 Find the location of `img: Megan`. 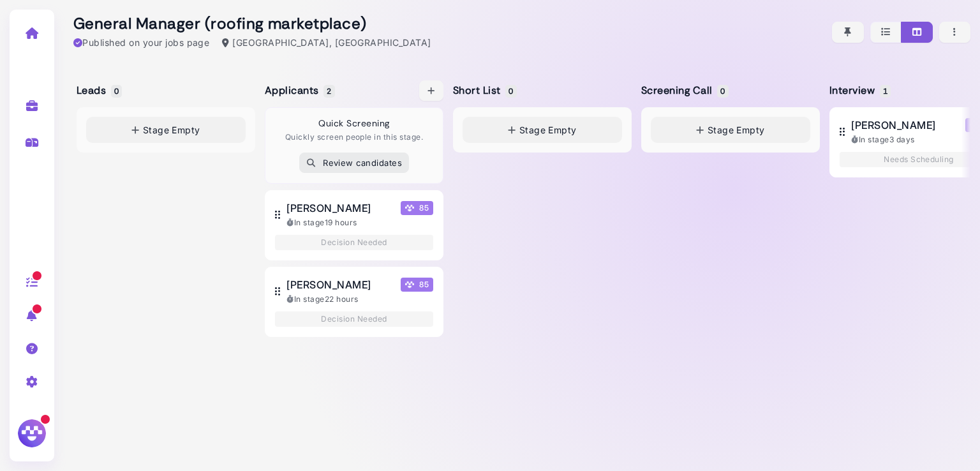

img: Megan is located at coordinates (32, 434).